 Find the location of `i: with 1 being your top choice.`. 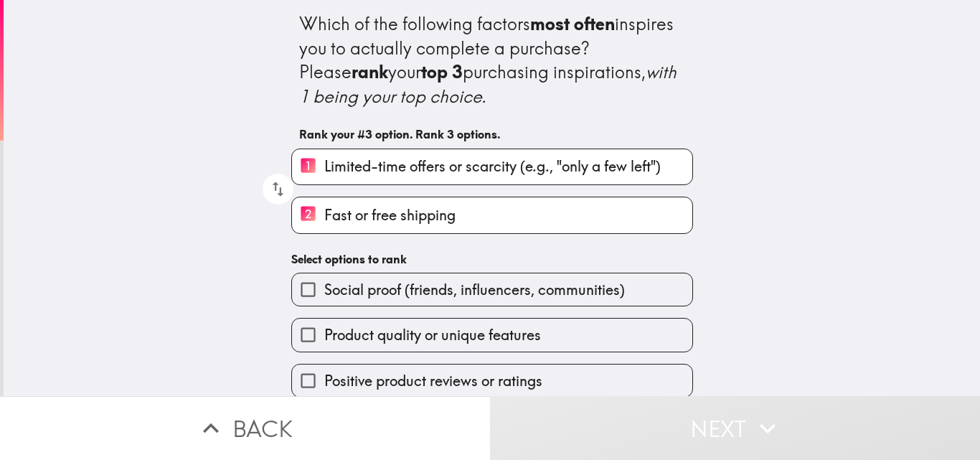

i: with 1 being your top choice. is located at coordinates (490, 84).